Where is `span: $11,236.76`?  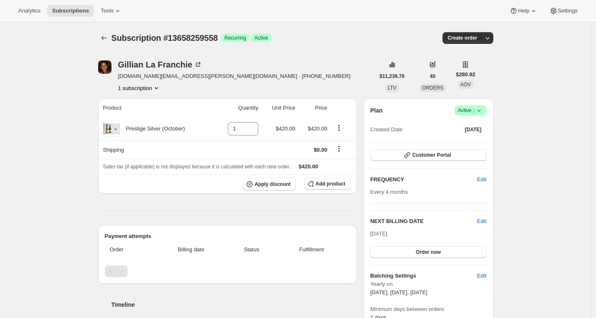
span: $11,236.76 is located at coordinates (393, 76).